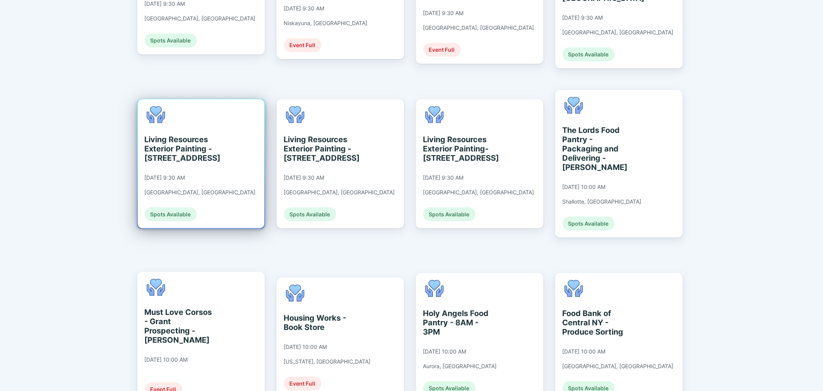  I want to click on div: Housing Works - Book Store, so click(319, 322).